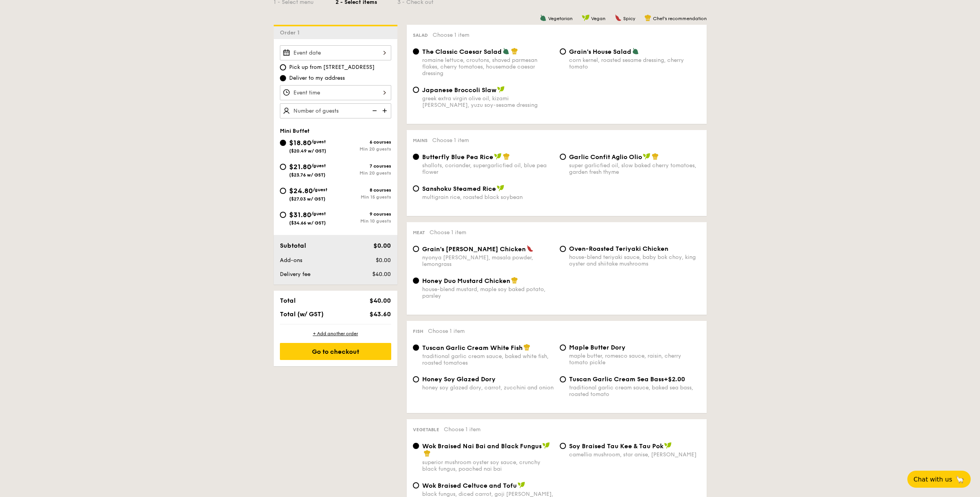 This screenshot has height=497, width=980. What do you see at coordinates (416, 446) in the screenshot?
I see `input: Wok Braised Nai Bai and Black Fungussuperior mushroom oyster soy sauce, crunchy black fungus, poa...` at bounding box center [416, 446].